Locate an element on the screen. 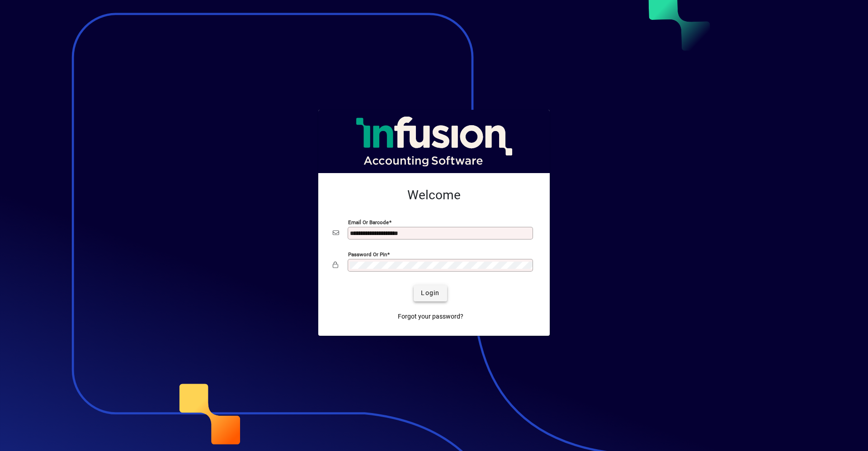 Image resolution: width=868 pixels, height=451 pixels. span: Login is located at coordinates (430, 293).